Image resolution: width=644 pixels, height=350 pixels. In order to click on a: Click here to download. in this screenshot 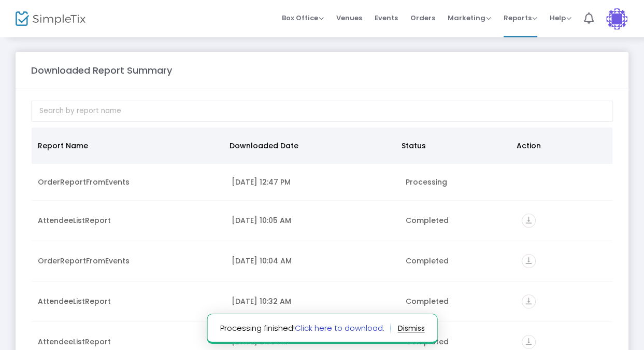, I will do `click(339, 328)`.